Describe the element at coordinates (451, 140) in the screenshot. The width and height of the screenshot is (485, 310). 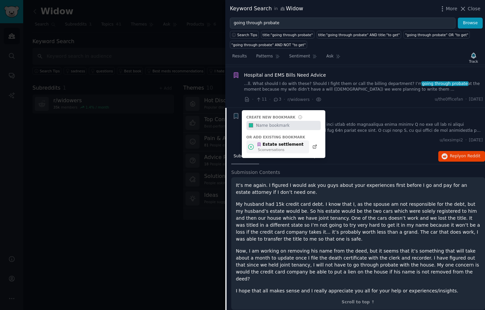
I see `span: u/lexsimpi2` at that location.